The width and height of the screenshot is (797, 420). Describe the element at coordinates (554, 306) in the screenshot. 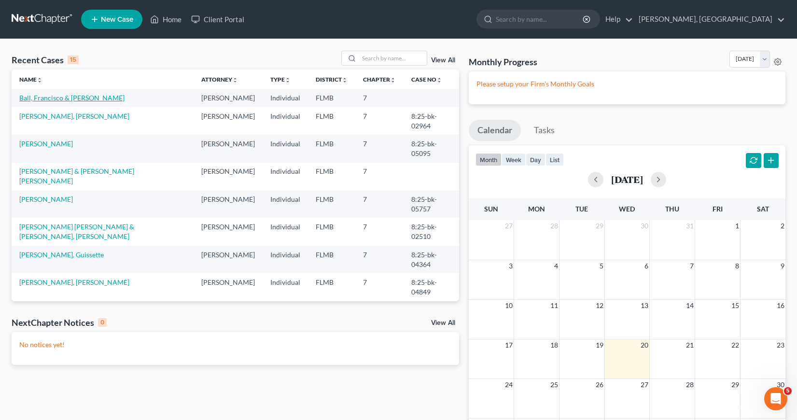

I see `span: 11` at that location.